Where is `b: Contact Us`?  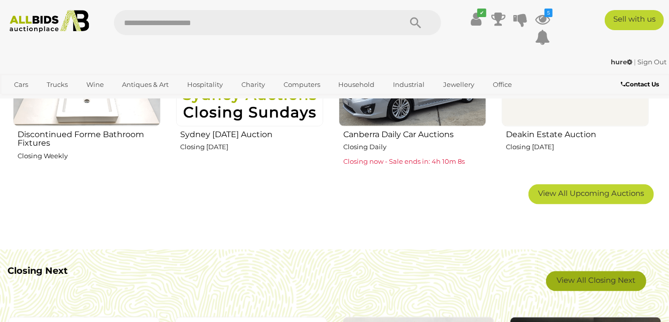 b: Contact Us is located at coordinates (640, 84).